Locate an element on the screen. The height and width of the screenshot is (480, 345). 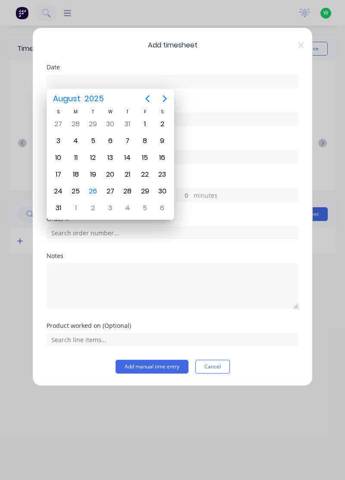
div: Thursday, August 7, 2025 is located at coordinates (128, 141).